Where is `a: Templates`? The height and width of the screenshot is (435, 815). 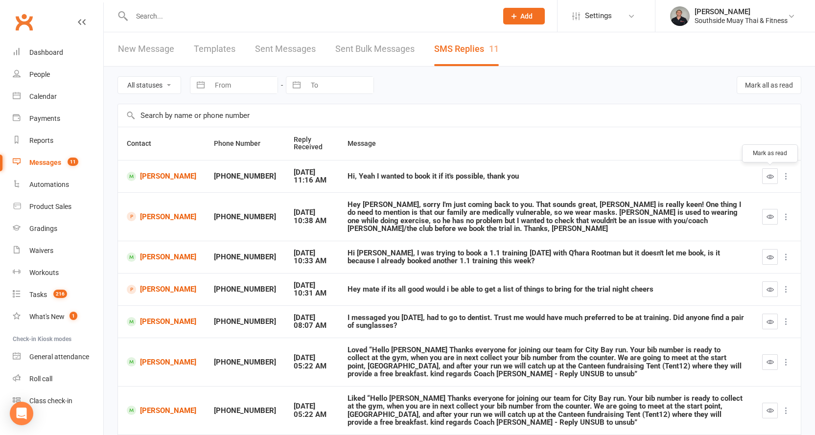
a: Templates is located at coordinates (214, 49).